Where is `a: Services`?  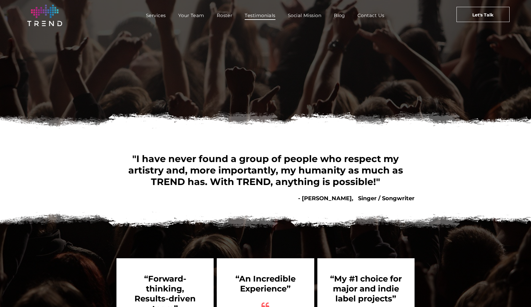 a: Services is located at coordinates (156, 15).